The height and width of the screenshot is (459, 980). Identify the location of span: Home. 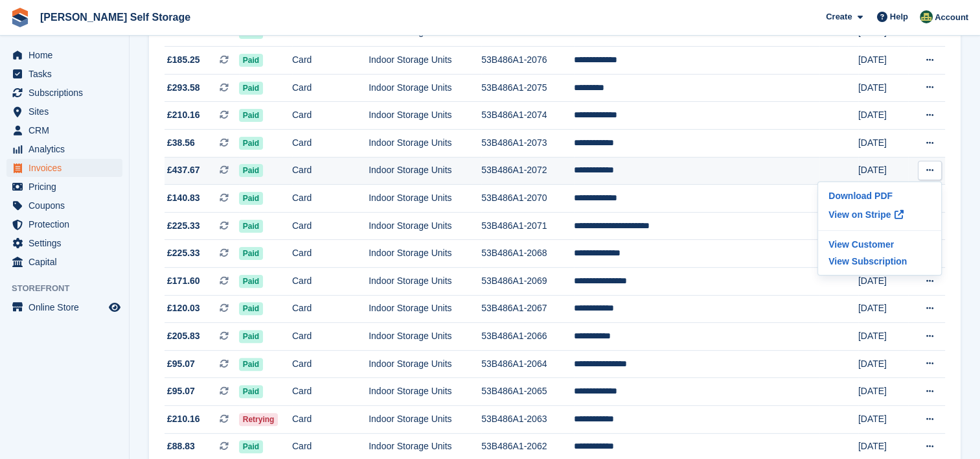
(67, 55).